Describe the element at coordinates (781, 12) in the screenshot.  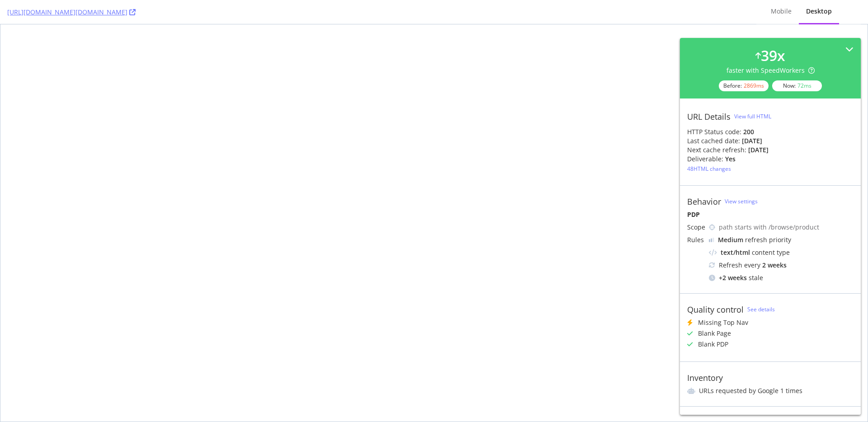
I see `div: Mobile` at that location.